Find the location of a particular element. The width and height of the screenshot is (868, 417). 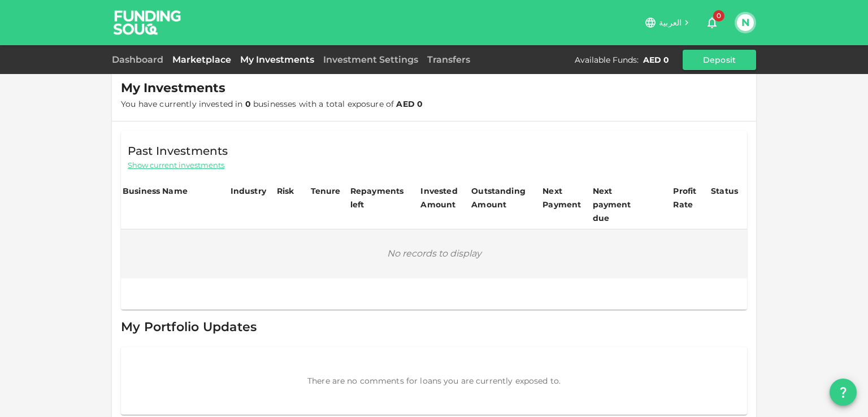

span: My Investments is located at coordinates (173, 88).